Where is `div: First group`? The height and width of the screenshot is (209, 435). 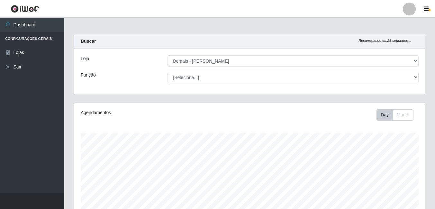
div: First group is located at coordinates (395, 115).